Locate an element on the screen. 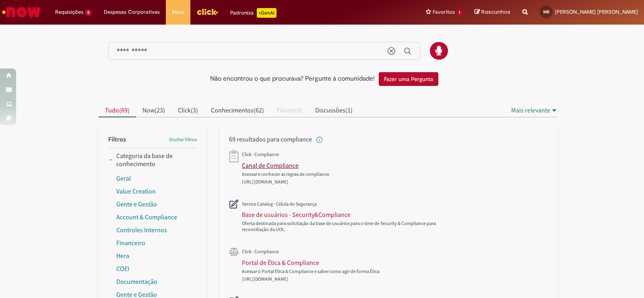 The image size is (644, 298). img: ServiceNow is located at coordinates (21, 12).